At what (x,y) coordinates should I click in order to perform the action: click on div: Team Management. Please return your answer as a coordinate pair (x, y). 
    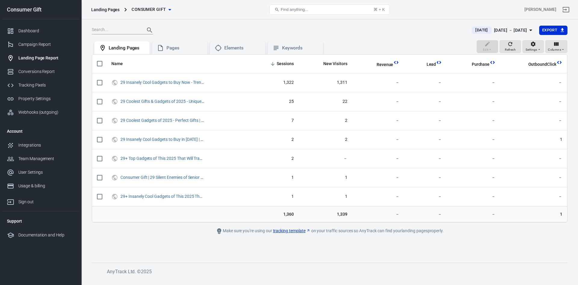
    Looking at the image, I should click on (46, 158).